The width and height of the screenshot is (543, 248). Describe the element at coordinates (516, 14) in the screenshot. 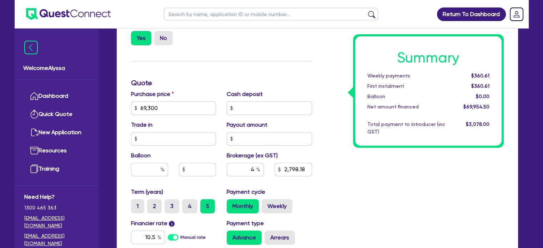

I see `a: Dropdown toggle` at that location.